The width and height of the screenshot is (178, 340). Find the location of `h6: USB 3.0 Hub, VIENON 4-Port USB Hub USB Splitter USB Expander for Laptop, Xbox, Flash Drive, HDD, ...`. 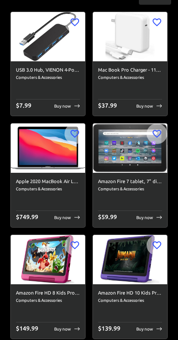

h6: USB 3.0 Hub, VIENON 4-Port USB Hub USB Splitter USB Expander for Laptop, Xbox, Flash Drive, HDD, ... is located at coordinates (48, 71).